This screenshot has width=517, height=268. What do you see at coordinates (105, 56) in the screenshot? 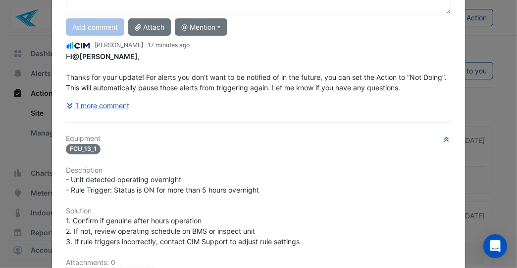
I see `span: robbie.doggen@envargroup.com.au [Envar Service]` at bounding box center [105, 56].